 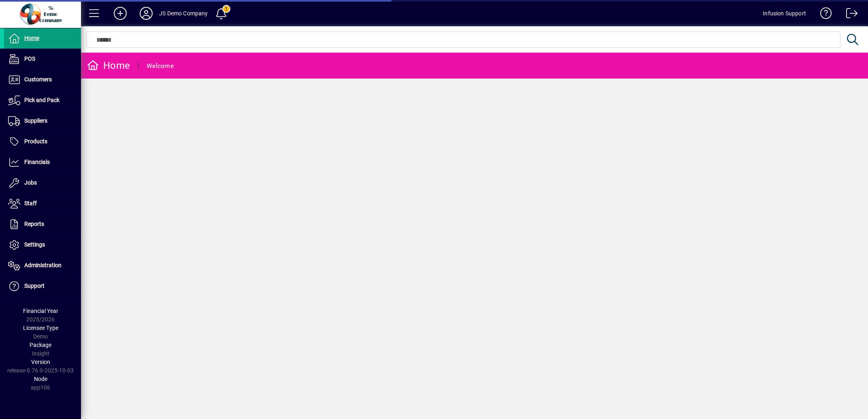 What do you see at coordinates (34, 224) in the screenshot?
I see `span: Reports` at bounding box center [34, 224].